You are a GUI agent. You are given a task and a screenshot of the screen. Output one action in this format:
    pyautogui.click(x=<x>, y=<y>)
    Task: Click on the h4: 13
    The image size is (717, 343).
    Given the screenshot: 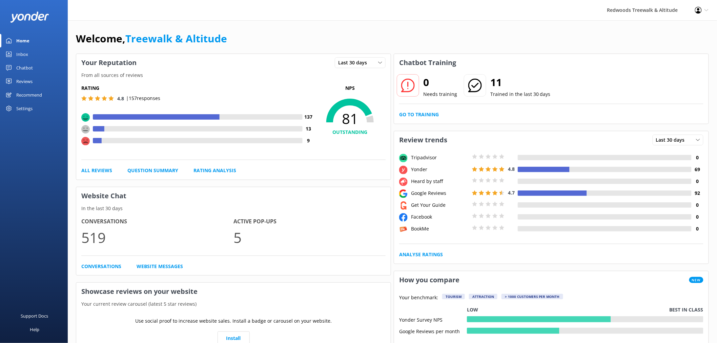 What is the action you would take?
    pyautogui.click(x=308, y=129)
    